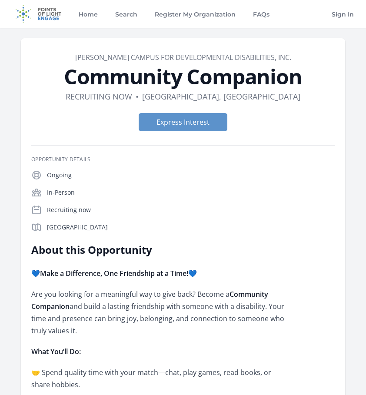 The height and width of the screenshot is (395, 366). I want to click on p: Recruiting now, so click(191, 210).